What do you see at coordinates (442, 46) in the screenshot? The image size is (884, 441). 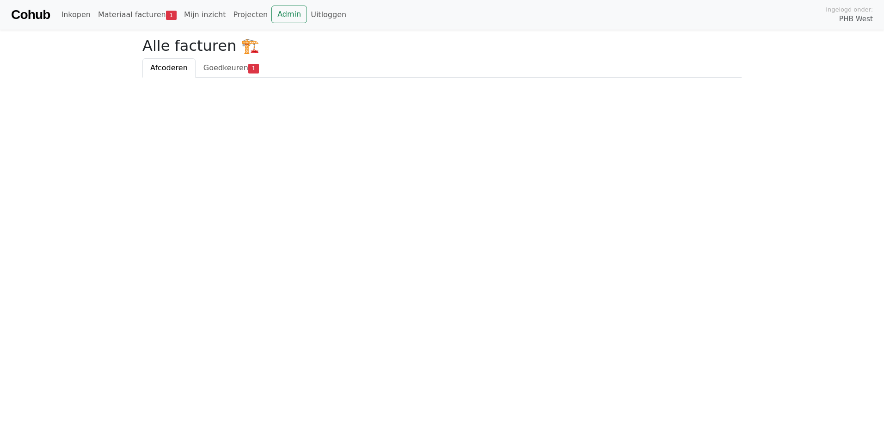 I see `h2: Alle facturen 🏗️` at bounding box center [442, 46].